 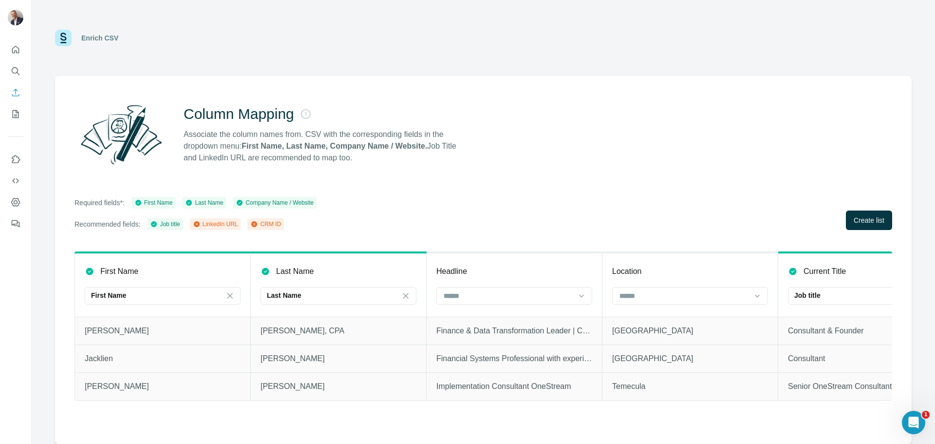 I want to click on img: Avatar, so click(x=16, y=18).